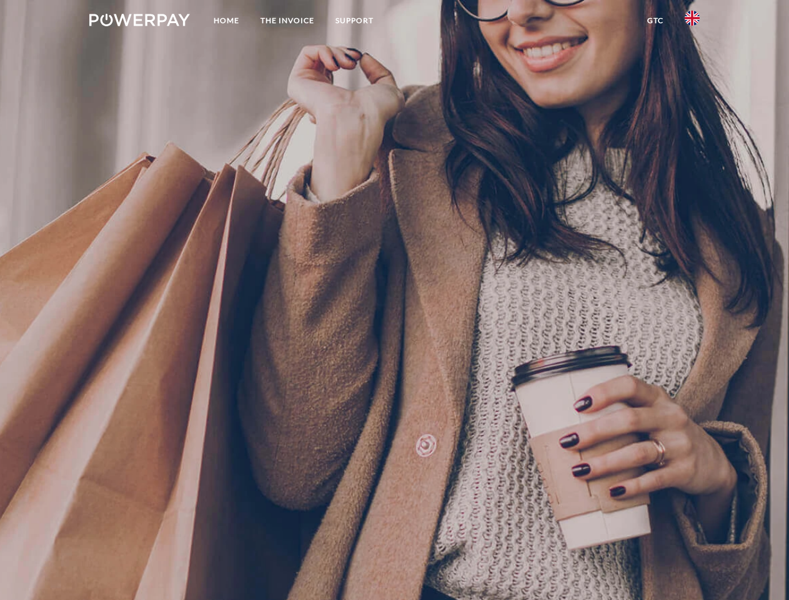 The width and height of the screenshot is (789, 600). I want to click on img: logo-powerpay-white.svg, so click(139, 20).